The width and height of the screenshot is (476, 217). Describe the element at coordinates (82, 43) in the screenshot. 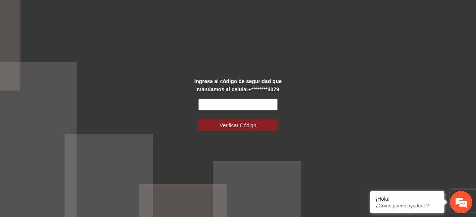

I see `div: Chatee con nosotros ahora` at that location.